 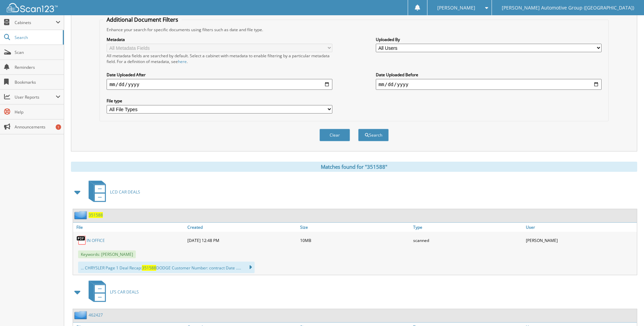 I want to click on button: Search, so click(x=373, y=135).